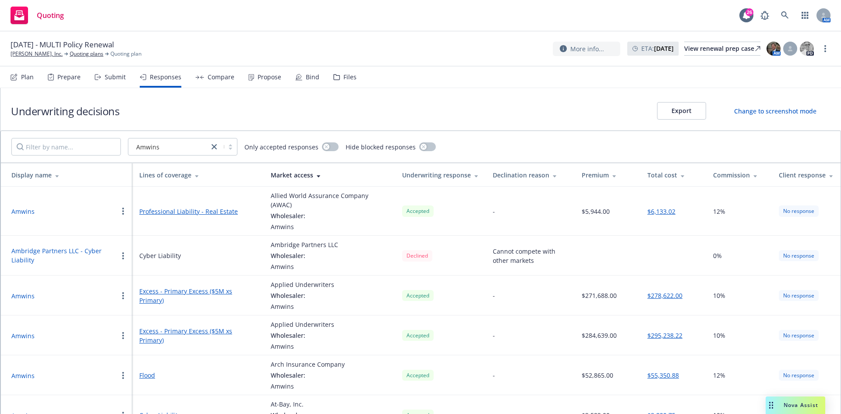  What do you see at coordinates (596, 211) in the screenshot?
I see `div: $5,944.00` at bounding box center [596, 211].